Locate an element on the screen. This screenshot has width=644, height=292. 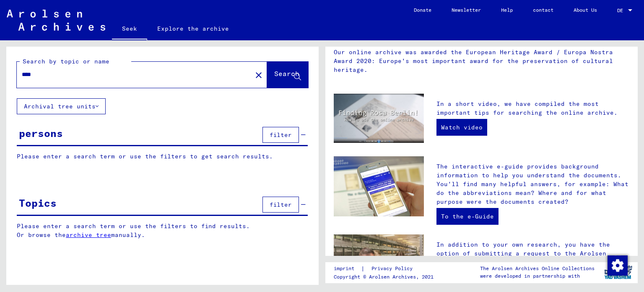
button: Search is located at coordinates (288, 74).